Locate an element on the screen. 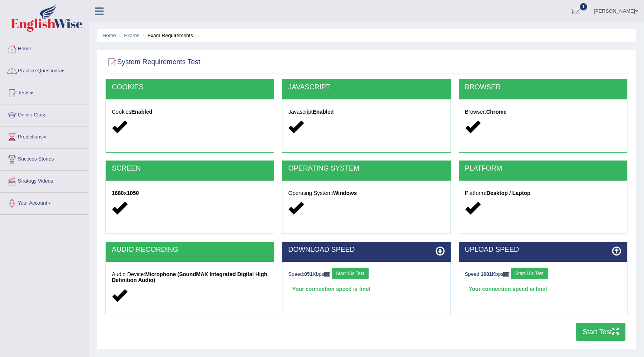  span: 1 is located at coordinates (584, 7).